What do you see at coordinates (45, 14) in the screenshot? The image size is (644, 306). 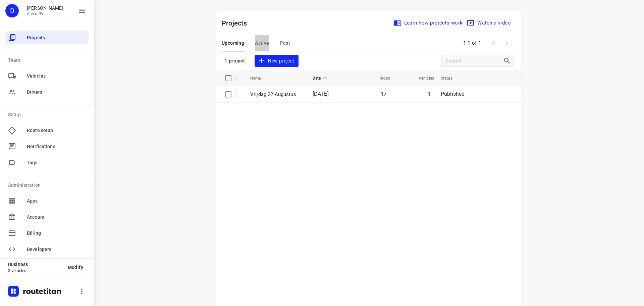 I see `p: Areco BV` at bounding box center [45, 14].